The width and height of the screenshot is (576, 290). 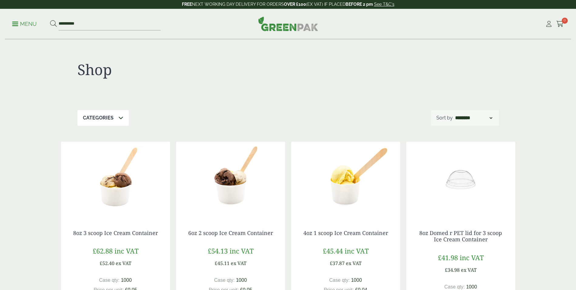 I want to click on a: Menu, so click(x=24, y=23).